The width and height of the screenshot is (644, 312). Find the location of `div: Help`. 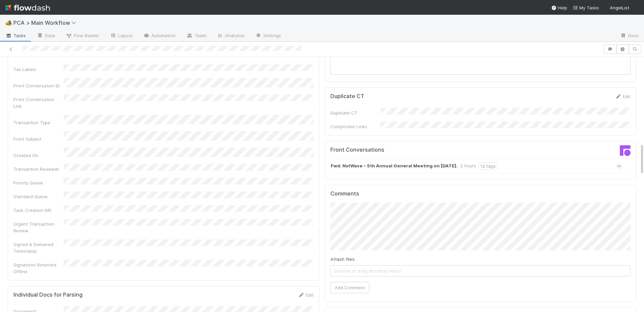

div: Help is located at coordinates (559, 8).